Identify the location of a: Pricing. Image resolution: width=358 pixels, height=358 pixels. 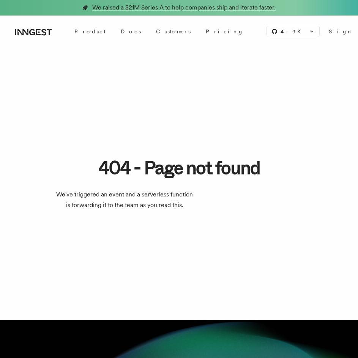
(225, 31).